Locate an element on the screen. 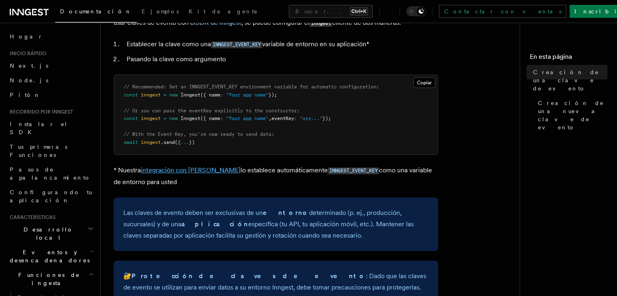 Image resolution: width=617 pixels, height=296 pixels. span: // Or you can pass the eventKey explicitly to the constructor: is located at coordinates (212, 111).